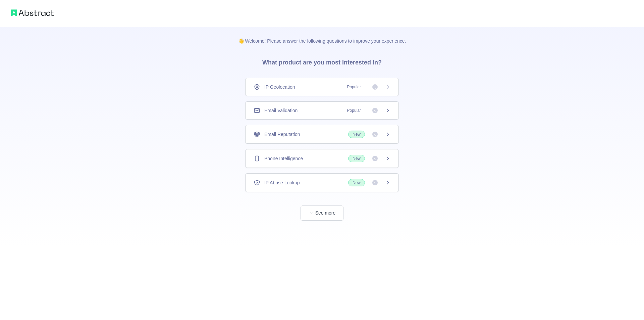 The height and width of the screenshot is (320, 644). What do you see at coordinates (322, 61) in the screenshot?
I see `h3: What product are you most interested in?` at bounding box center [322, 61].